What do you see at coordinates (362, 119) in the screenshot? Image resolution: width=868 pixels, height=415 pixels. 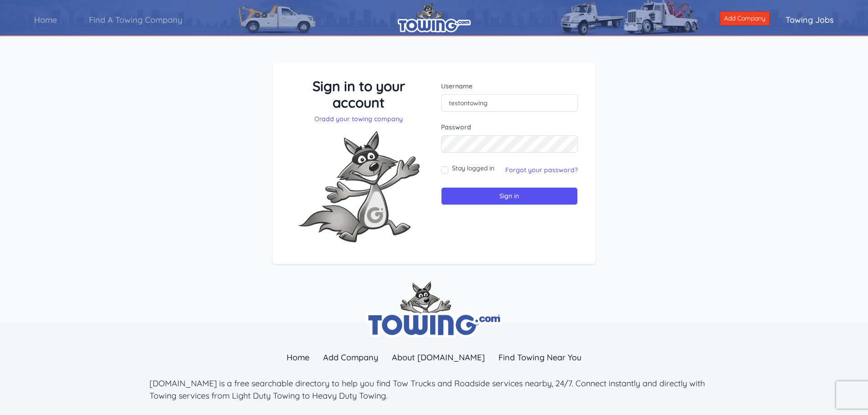 I see `a: add your towing company` at bounding box center [362, 119].